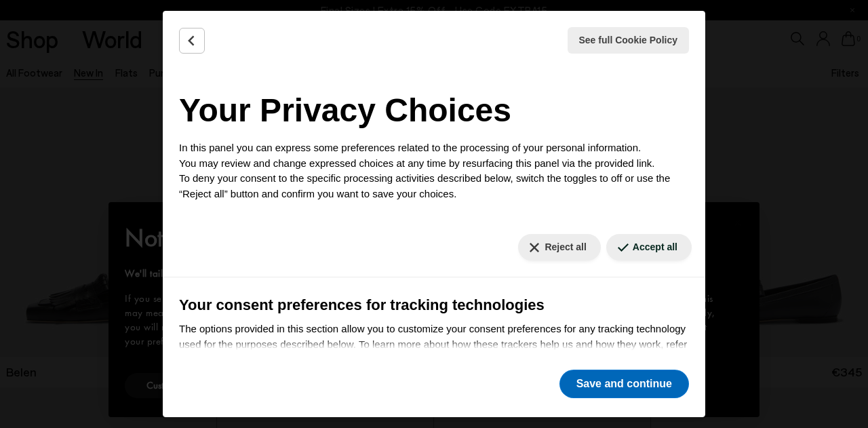  I want to click on span: See full Cookie Policy, so click(629, 40).